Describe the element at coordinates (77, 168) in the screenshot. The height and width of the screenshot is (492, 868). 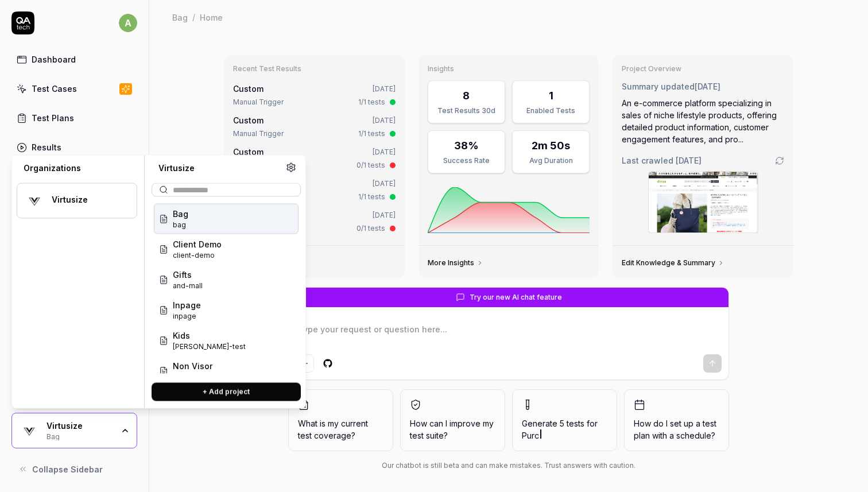
I see `div: Organizations` at that location.